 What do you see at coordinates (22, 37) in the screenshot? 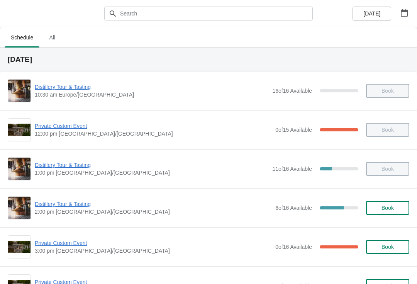
I see `span: Schedule` at bounding box center [22, 37].